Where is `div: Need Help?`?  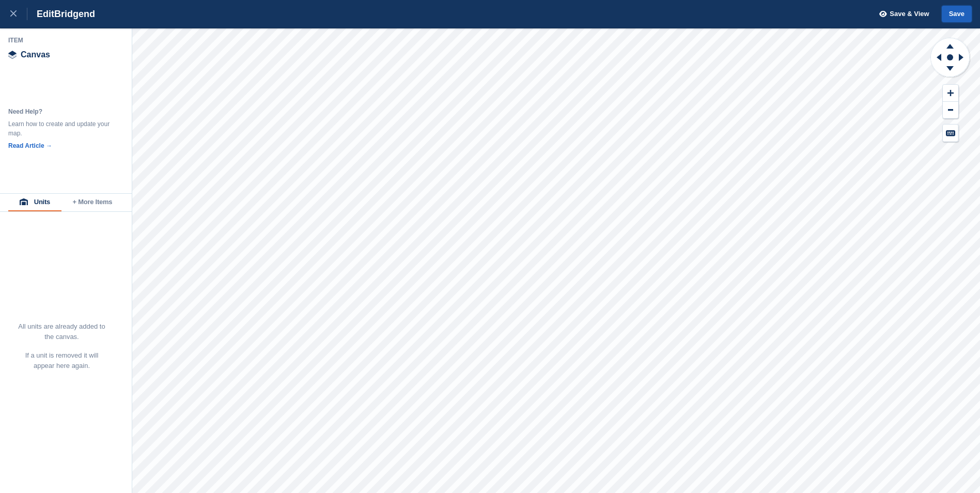
div: Need Help? is located at coordinates (60, 111).